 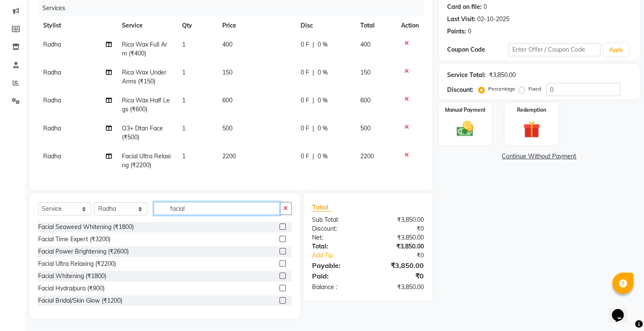 What do you see at coordinates (337, 288) in the screenshot?
I see `div: Balance :` at bounding box center [337, 288].